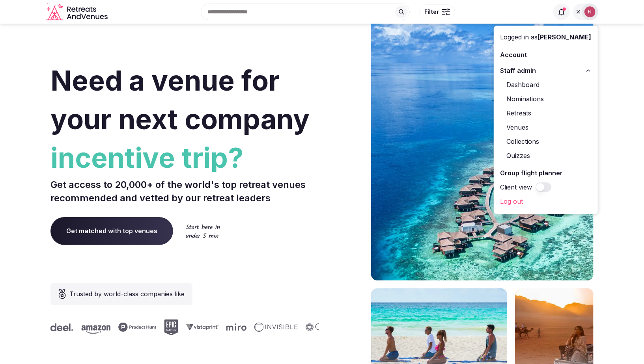 This screenshot has width=644, height=364. What do you see at coordinates (546, 156) in the screenshot?
I see `a: Quizzes` at bounding box center [546, 156].